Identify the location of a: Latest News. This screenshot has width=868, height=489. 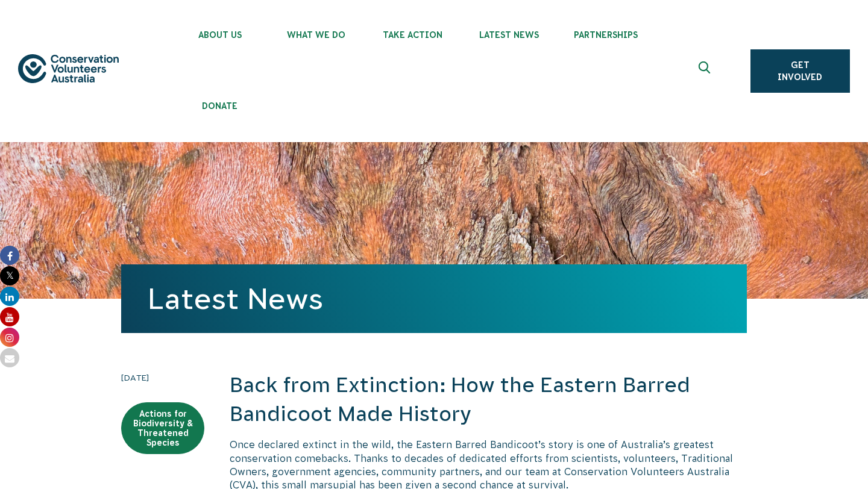
(235, 299).